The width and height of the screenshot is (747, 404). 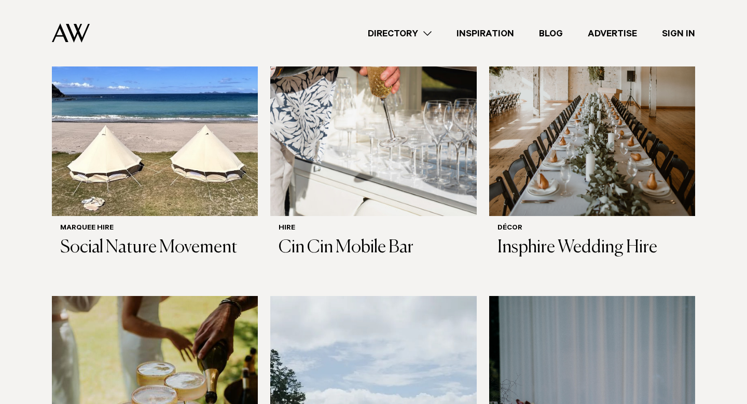 I want to click on h6: Hire, so click(x=373, y=228).